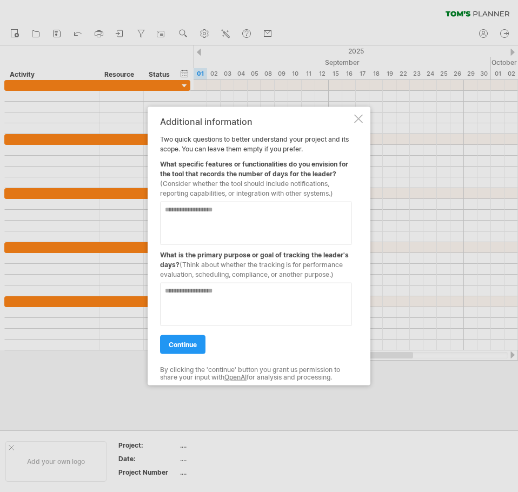 This screenshot has height=492, width=518. I want to click on span: continue, so click(183, 345).